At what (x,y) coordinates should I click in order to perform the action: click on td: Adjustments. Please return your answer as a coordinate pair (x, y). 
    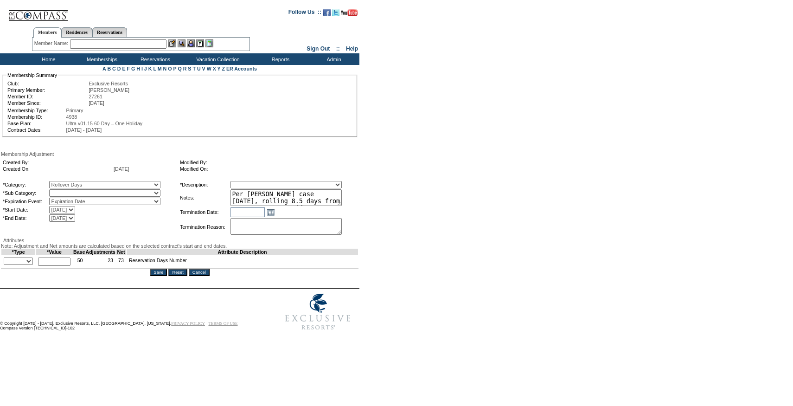
    Looking at the image, I should click on (101, 252).